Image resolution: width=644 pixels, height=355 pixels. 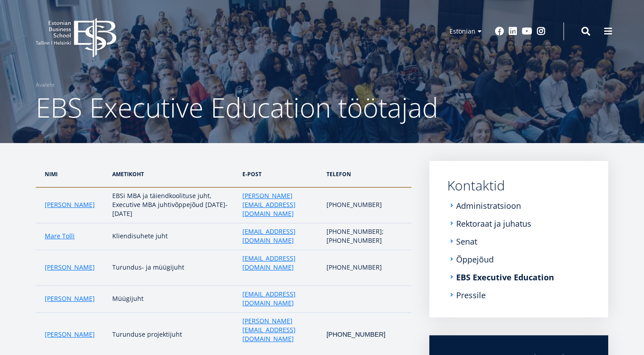 What do you see at coordinates (494, 224) in the screenshot?
I see `a: Rektoraat ja juhatus` at bounding box center [494, 224].